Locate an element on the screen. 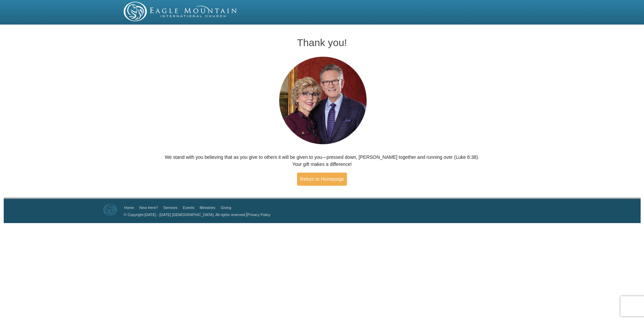  a: Services is located at coordinates (170, 208).